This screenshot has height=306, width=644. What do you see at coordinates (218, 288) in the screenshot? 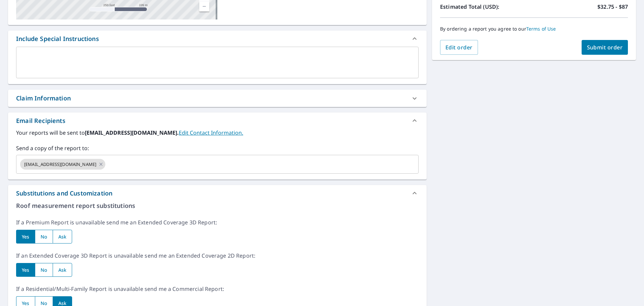
I see `p: If a Residential/Multi-Family Report is unavailable send me a Commercial Report:` at bounding box center [218, 288].